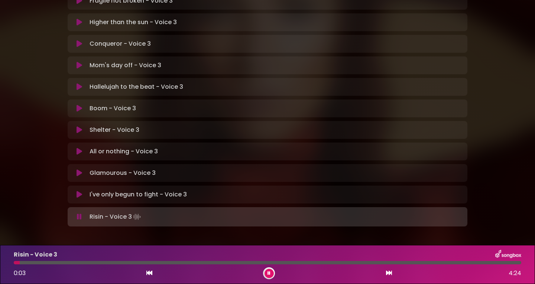 This screenshot has width=535, height=284. What do you see at coordinates (138, 195) in the screenshot?
I see `p: I've only begun to fight - Voice 3` at bounding box center [138, 195].